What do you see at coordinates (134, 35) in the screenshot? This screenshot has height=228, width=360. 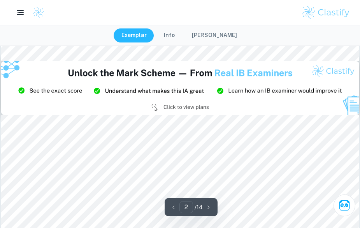 I see `button: Exemplar` at bounding box center [134, 35].